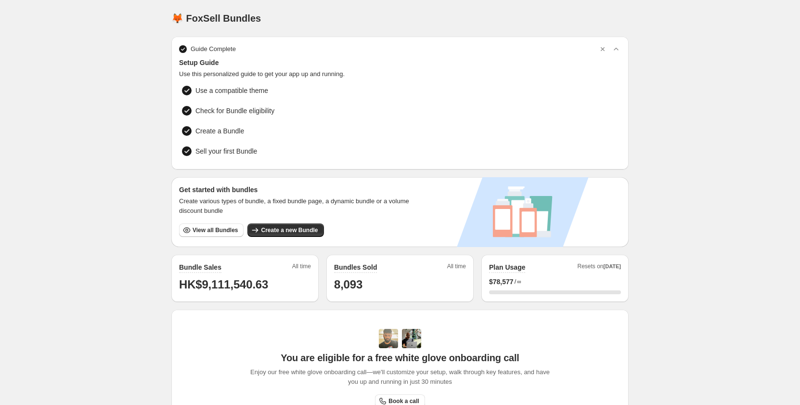 Image resolution: width=800 pixels, height=405 pixels. What do you see at coordinates (298, 206) in the screenshot?
I see `span: Create various types of bundle, a fixed bundle page, a dynamic bundle or a volume discount bundle` at bounding box center [298, 206].